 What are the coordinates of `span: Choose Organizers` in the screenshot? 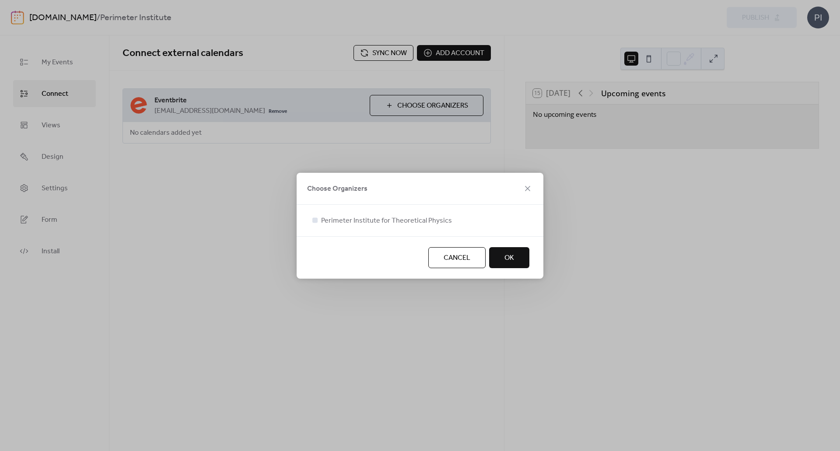 It's located at (337, 189).